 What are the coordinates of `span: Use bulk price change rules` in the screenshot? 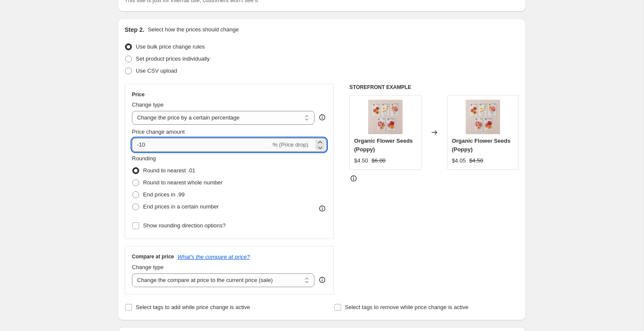 It's located at (170, 46).